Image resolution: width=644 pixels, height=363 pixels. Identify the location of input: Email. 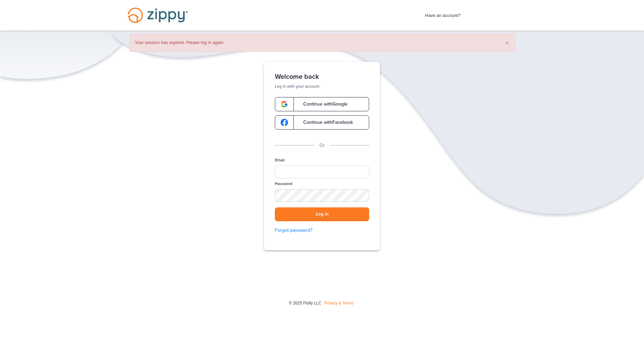
(322, 172).